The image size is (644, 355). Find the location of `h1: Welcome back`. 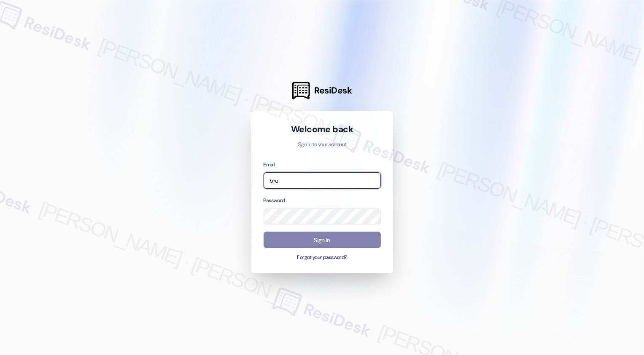

h1: Welcome back is located at coordinates (322, 130).